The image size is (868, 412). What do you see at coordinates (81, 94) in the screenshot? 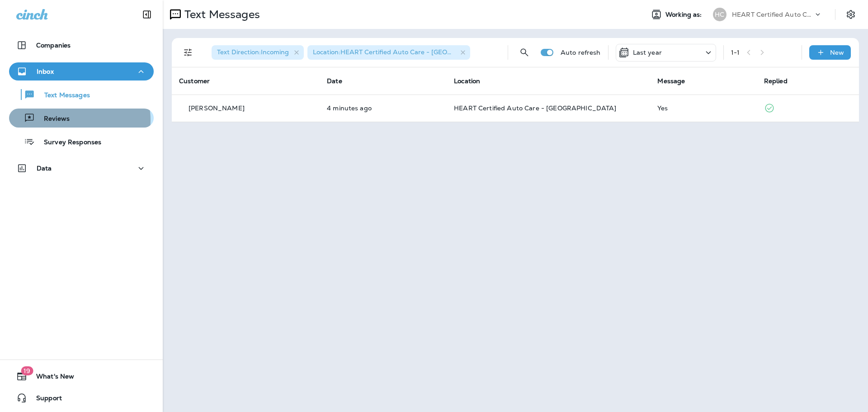
I see `button: Text Messages` at bounding box center [81, 94].